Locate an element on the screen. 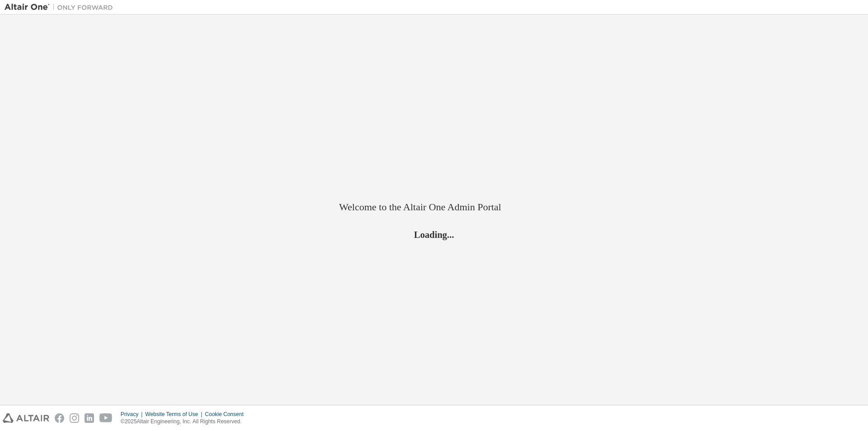 This screenshot has height=431, width=868. div: Website Terms of Use is located at coordinates (175, 414).